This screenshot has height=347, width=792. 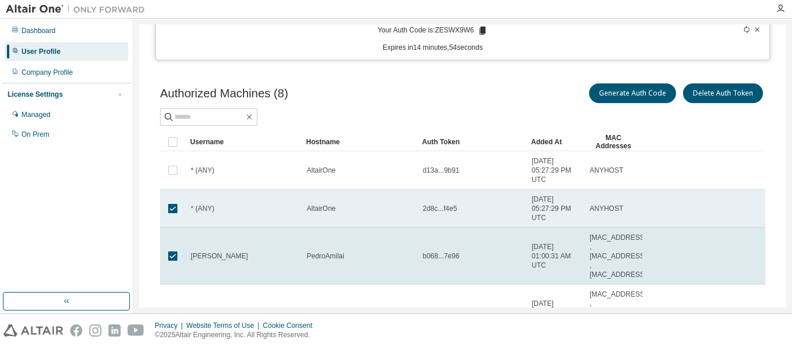 I want to click on div: Added At, so click(x=556, y=142).